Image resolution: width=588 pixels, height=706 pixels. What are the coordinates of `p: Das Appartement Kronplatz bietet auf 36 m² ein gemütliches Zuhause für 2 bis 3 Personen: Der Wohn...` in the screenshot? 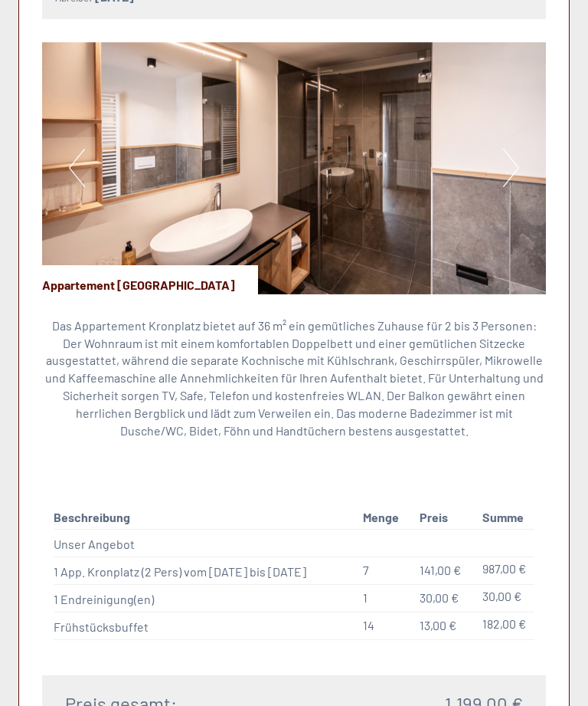 It's located at (294, 378).